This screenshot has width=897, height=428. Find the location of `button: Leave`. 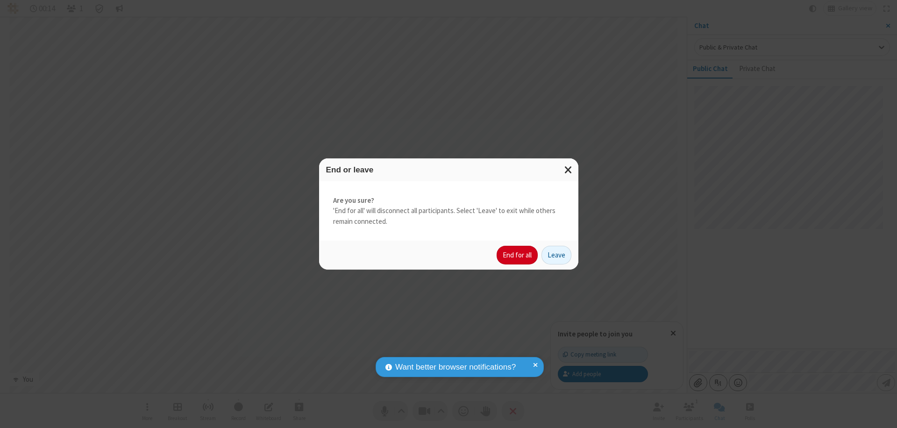

button: Leave is located at coordinates (557, 255).